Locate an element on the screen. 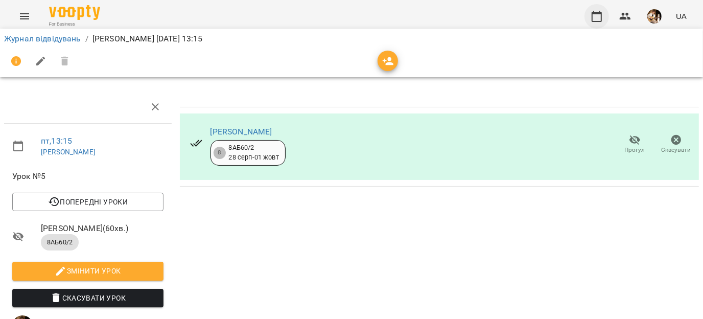 The width and height of the screenshot is (703, 319). div: 8АБ60/2 28 серп - 01 жовт is located at coordinates (254, 152).